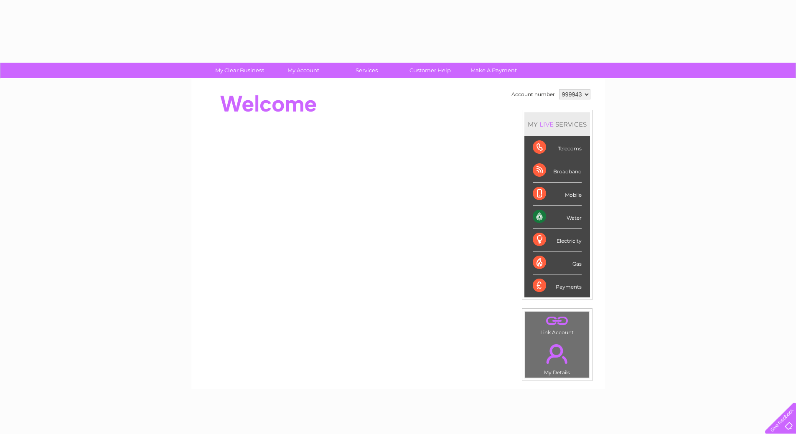  Describe the element at coordinates (557, 263) in the screenshot. I see `div: Gas` at that location.